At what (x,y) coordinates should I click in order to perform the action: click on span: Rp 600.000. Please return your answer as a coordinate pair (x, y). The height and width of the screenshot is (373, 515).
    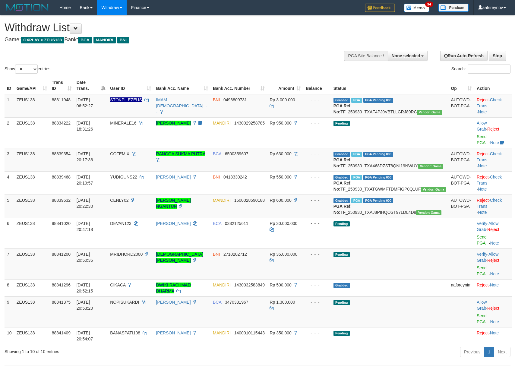
    Looking at the image, I should click on (280, 200).